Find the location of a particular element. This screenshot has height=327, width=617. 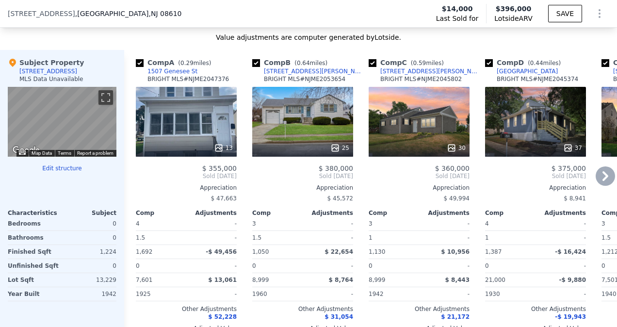

div: 1930 is located at coordinates (510, 294).